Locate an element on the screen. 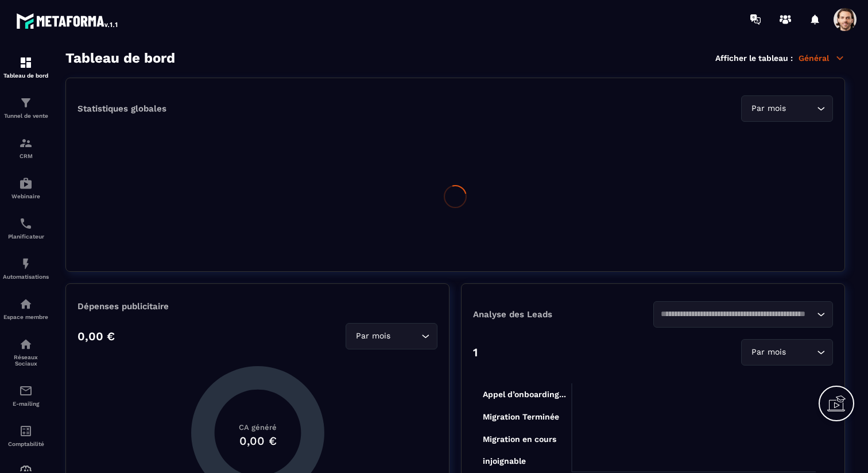 The image size is (868, 473). img: email is located at coordinates (26, 391).